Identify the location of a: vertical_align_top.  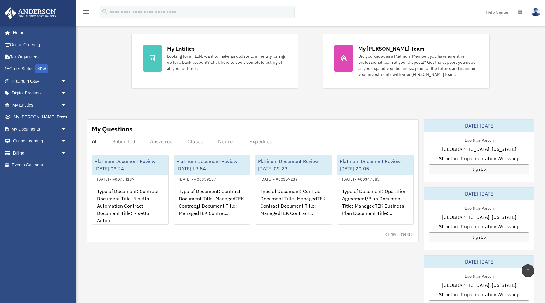
(528, 271).